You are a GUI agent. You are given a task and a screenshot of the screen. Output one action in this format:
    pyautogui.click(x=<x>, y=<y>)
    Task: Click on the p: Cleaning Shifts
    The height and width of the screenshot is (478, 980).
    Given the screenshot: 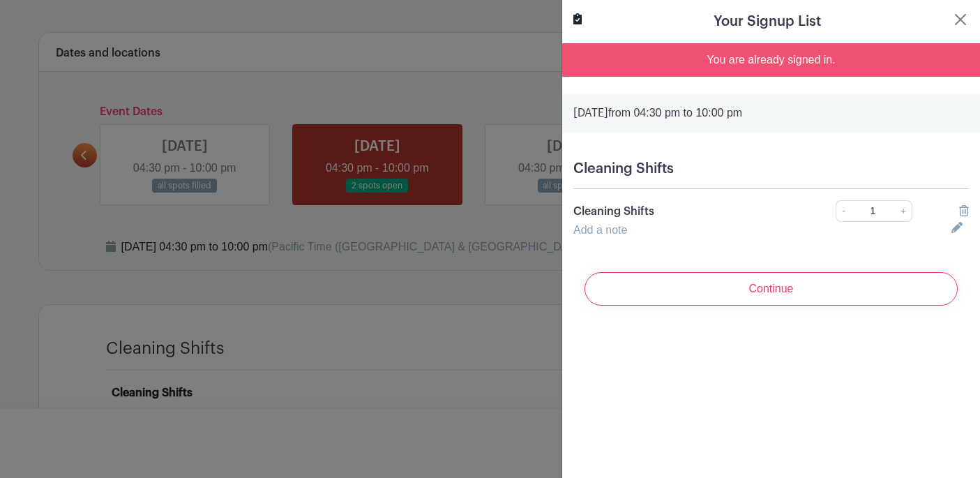 What is the action you would take?
    pyautogui.click(x=685, y=211)
    